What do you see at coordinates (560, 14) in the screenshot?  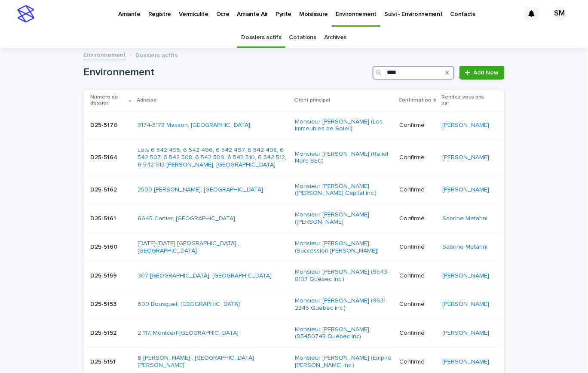 I see `div: SM` at bounding box center [560, 14].